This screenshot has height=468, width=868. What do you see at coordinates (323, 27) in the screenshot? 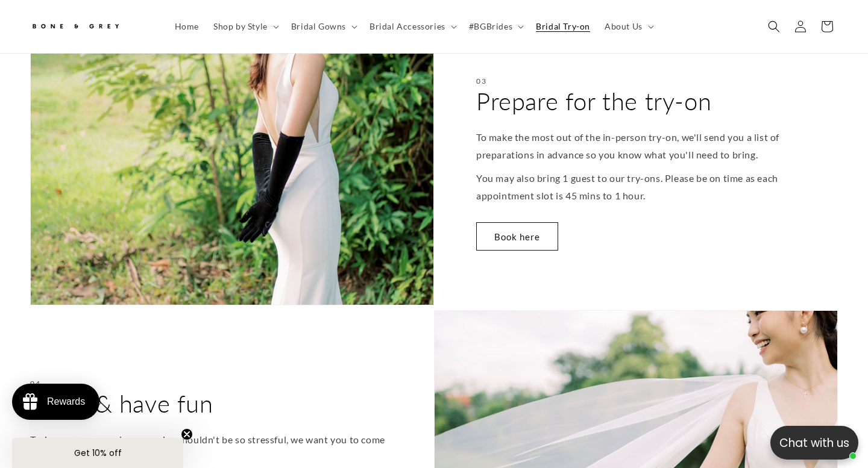
I see `summary: Bridal Gowns` at bounding box center [323, 27].